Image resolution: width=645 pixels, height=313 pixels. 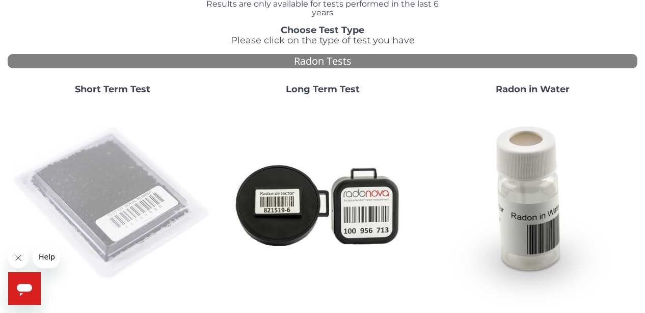 I want to click on div: Radon Tests, so click(x=323, y=61).